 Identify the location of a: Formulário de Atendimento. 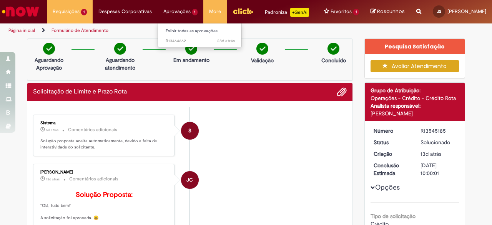
(80, 30).